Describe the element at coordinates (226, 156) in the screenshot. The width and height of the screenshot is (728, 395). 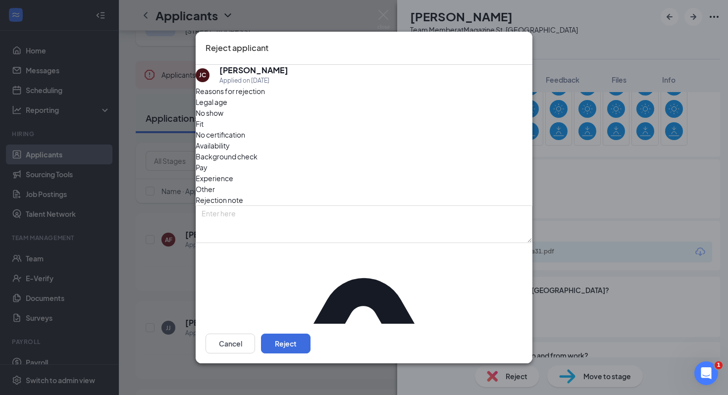
I see `span: Background check` at that location.